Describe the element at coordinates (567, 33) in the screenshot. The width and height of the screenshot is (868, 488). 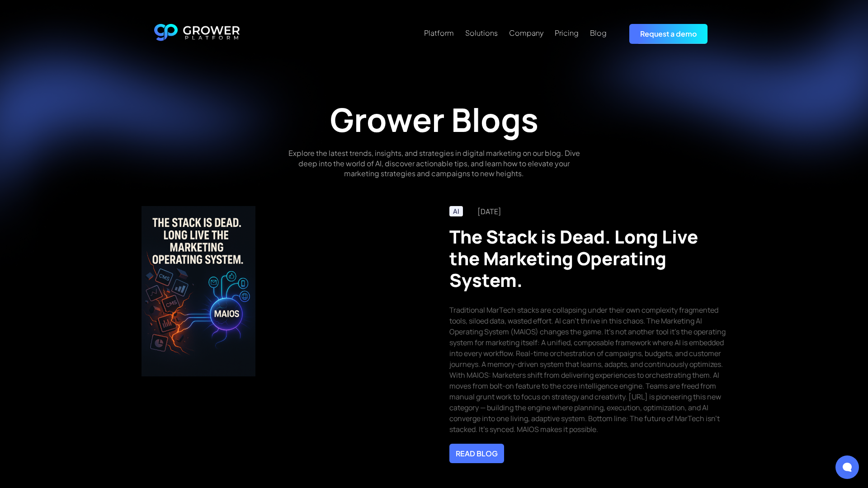
I see `a: Pricing` at that location.